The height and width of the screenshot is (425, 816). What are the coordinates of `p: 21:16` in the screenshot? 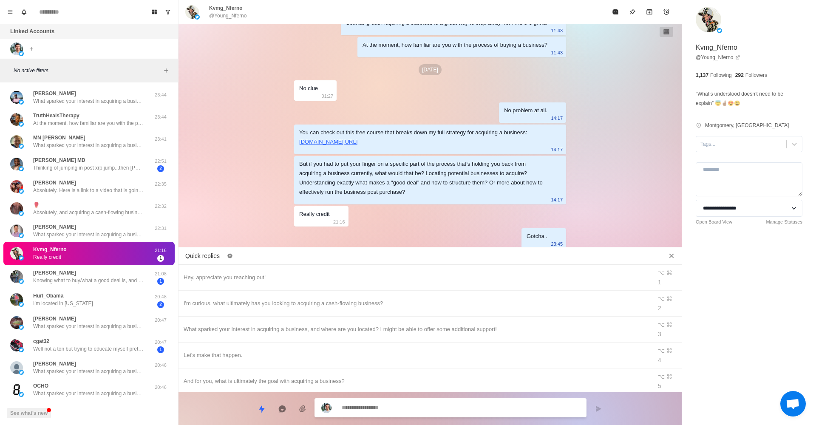 It's located at (161, 250).